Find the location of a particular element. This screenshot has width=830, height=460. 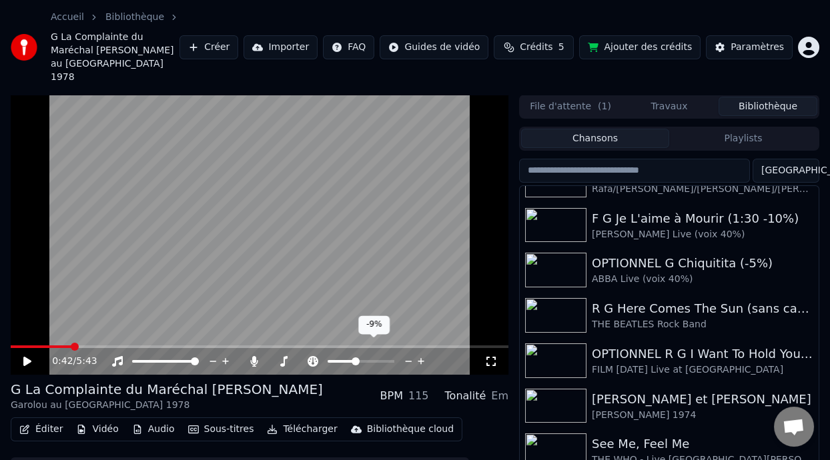

button: Vidéo is located at coordinates (97, 430).